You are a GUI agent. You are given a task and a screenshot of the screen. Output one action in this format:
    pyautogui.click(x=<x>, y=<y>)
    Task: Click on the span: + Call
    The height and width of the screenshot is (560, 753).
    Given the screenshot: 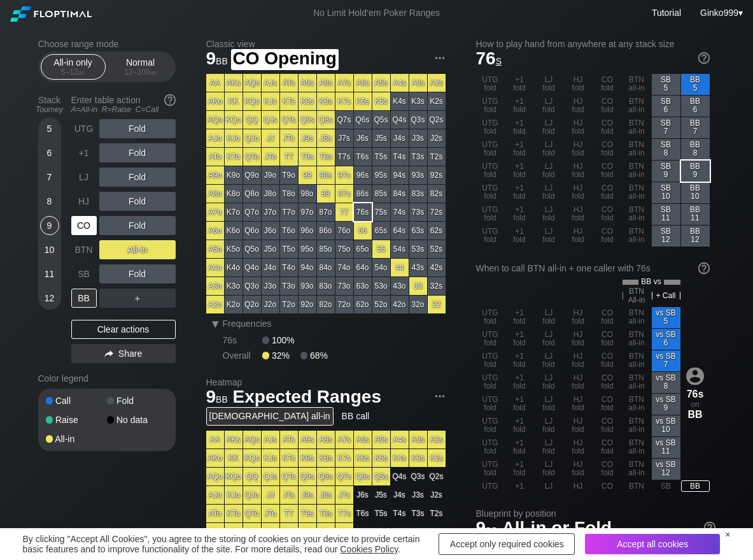 What is the action you would take?
    pyautogui.click(x=666, y=295)
    